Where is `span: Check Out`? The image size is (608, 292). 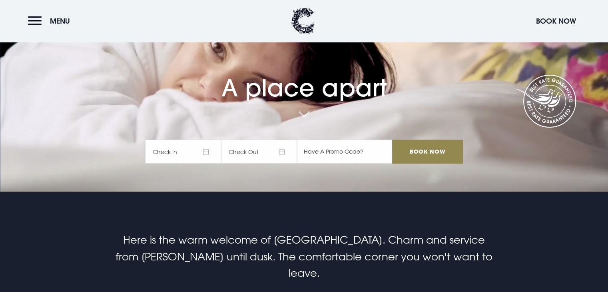
span: Check Out is located at coordinates (259, 152).